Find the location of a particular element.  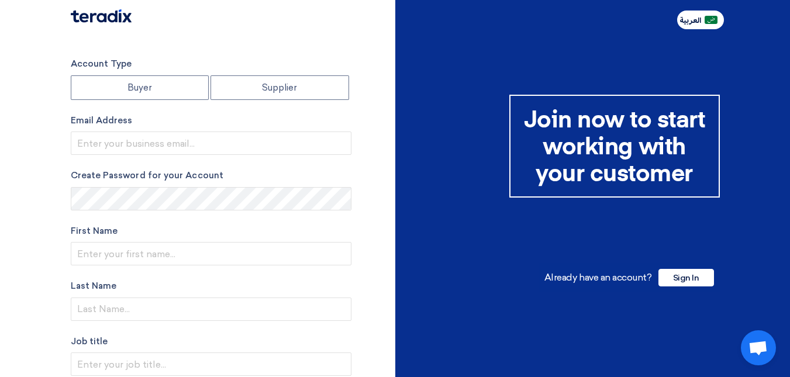

label: Supplier is located at coordinates (280, 88).